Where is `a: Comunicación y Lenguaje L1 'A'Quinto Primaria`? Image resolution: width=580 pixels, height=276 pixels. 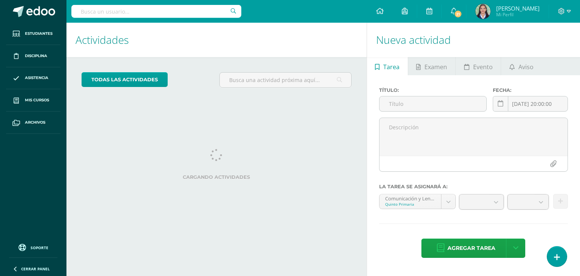 a: Comunicación y Lenguaje L1 'A'Quinto Primaria is located at coordinates (418, 201).